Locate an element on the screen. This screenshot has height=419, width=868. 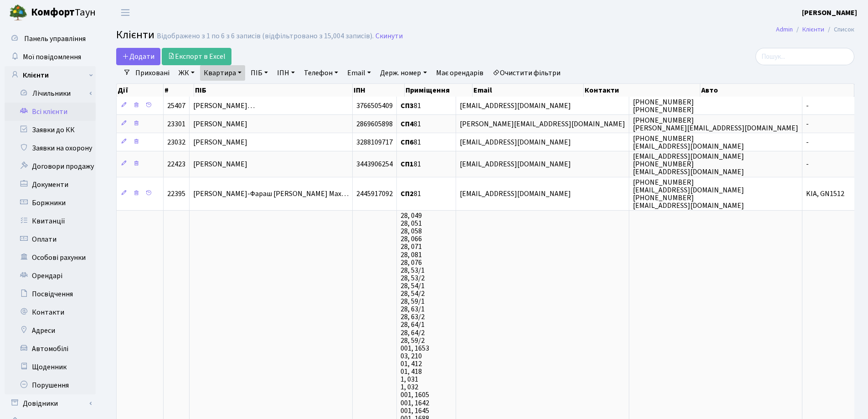
button: Переключити навігацію is located at coordinates (125, 12).